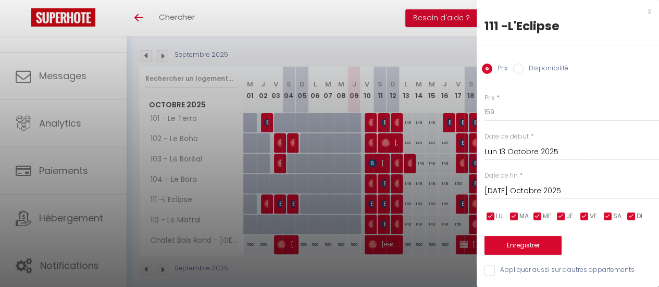 The image size is (659, 287). I want to click on div: x, so click(564, 11).